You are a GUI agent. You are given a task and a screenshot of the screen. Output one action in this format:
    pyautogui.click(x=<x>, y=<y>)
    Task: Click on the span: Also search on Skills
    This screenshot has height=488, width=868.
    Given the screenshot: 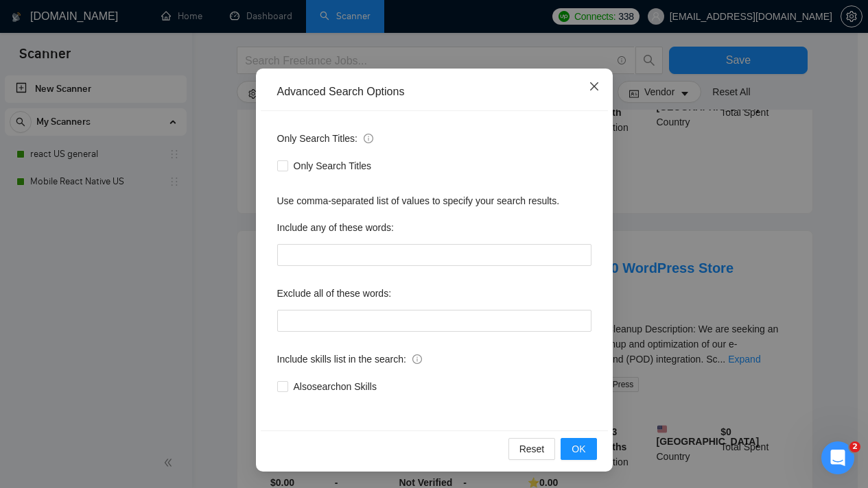 What is the action you would take?
    pyautogui.click(x=335, y=387)
    